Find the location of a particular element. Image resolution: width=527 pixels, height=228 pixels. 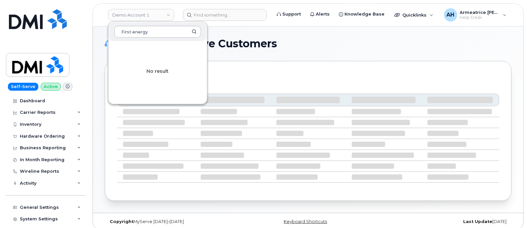

div: No result is located at coordinates (158, 71).